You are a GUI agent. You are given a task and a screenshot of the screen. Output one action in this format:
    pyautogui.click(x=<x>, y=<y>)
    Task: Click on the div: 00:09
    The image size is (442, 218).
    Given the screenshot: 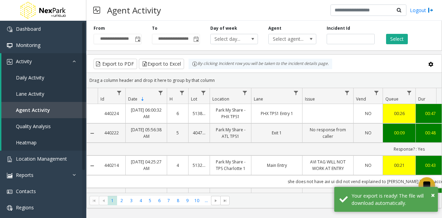 What is the action you would take?
    pyautogui.click(x=400, y=133)
    